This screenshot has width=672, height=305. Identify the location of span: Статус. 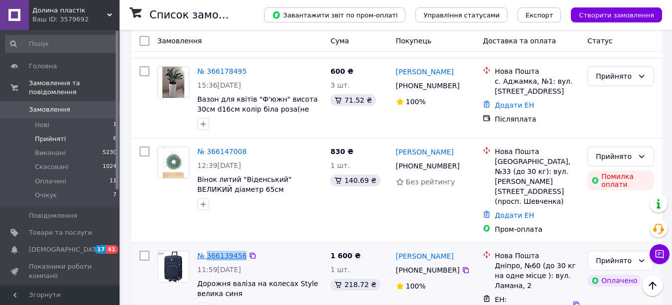
(600, 41).